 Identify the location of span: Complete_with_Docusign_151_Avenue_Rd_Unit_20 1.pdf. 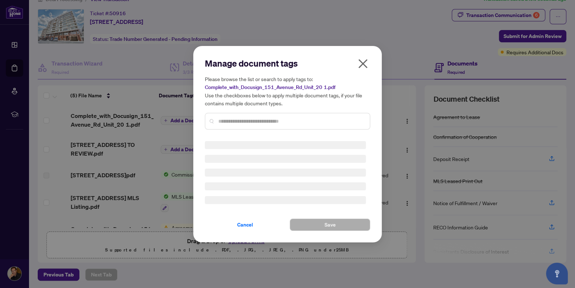
(270, 87).